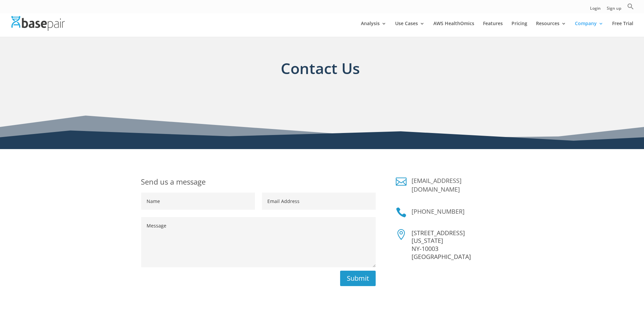  Describe the element at coordinates (622, 29) in the screenshot. I see `a: Free Trial` at that location.